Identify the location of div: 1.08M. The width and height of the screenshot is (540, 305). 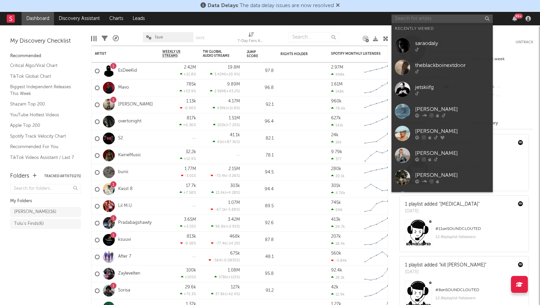
(234, 270).